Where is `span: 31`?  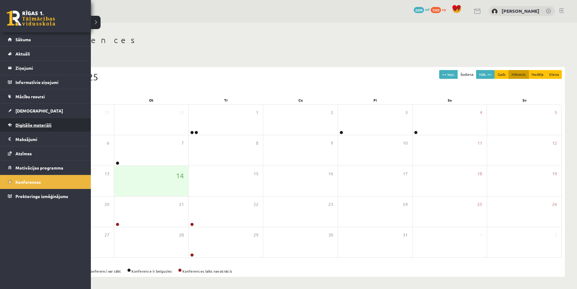 span: 31 is located at coordinates (406, 235).